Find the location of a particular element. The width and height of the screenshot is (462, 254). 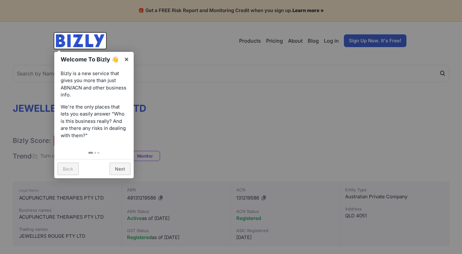

a: Back is located at coordinates (68, 168).